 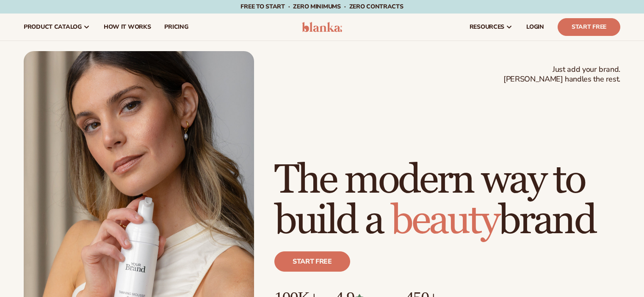 What do you see at coordinates (56, 27) in the screenshot?
I see `a: product catalog` at bounding box center [56, 27].